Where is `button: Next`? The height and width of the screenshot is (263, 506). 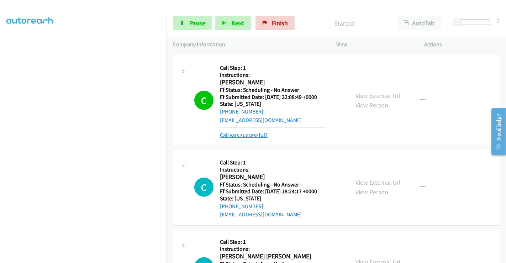
button: Next is located at coordinates (233, 23).